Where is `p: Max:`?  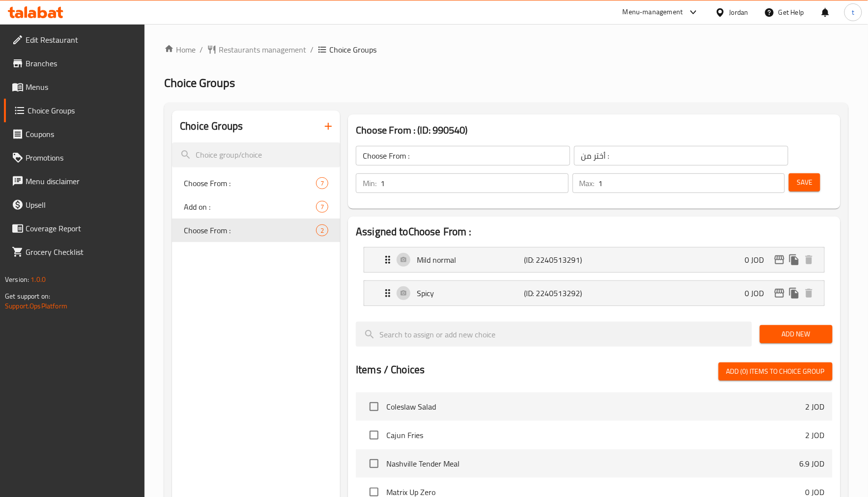 p: Max: is located at coordinates (587, 184).